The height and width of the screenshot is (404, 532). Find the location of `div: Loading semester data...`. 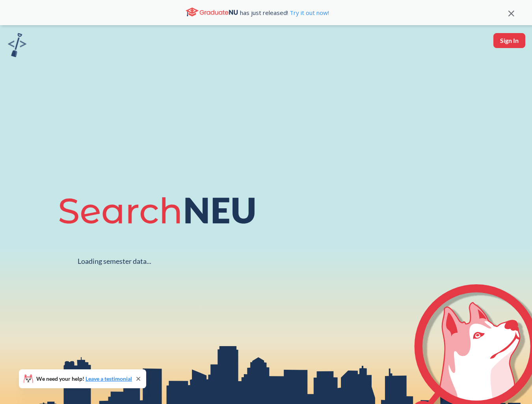

div: Loading semester data... is located at coordinates (114, 261).